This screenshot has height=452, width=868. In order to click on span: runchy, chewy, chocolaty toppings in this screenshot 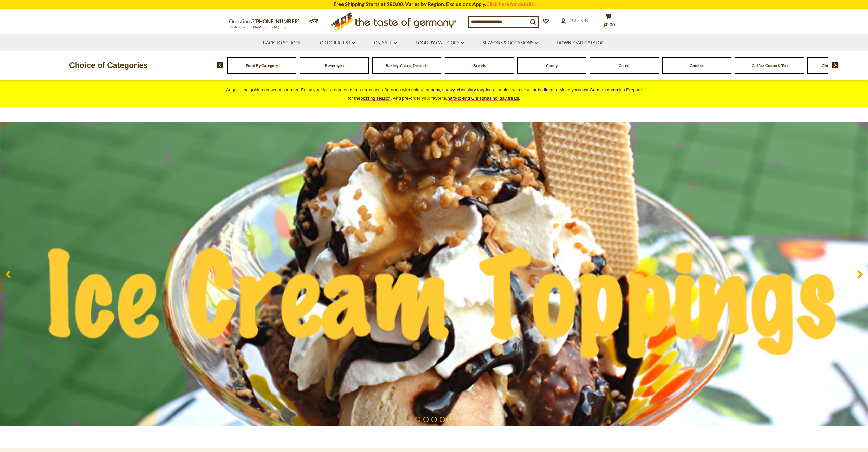, I will do `click(460, 89)`.